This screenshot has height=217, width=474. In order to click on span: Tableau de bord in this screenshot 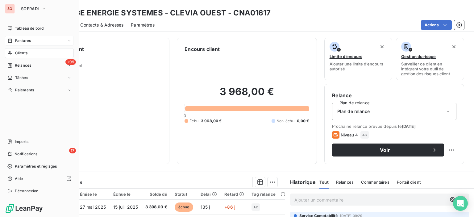, I will do `click(29, 28)`.